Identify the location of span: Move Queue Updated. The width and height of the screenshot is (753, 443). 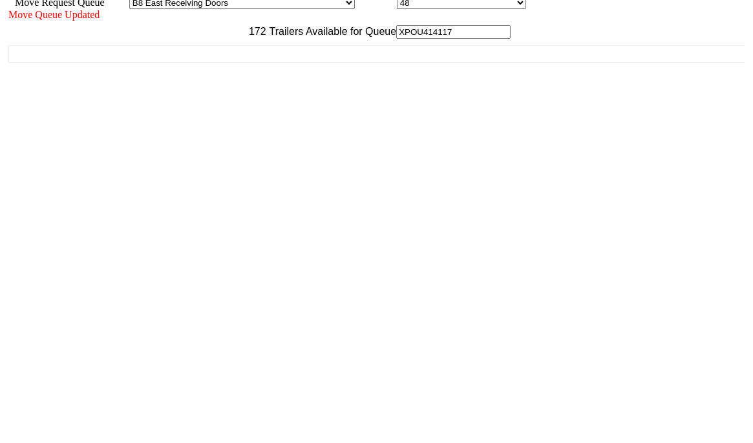
(54, 14).